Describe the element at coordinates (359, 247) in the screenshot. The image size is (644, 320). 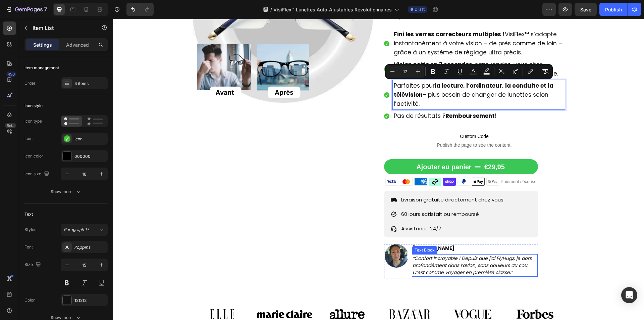
I see `i: “Confort incroyable ! Depuis que j’ai FlyHugz, je dors profondément dans l’avion, sans douleurs a...` at that location.